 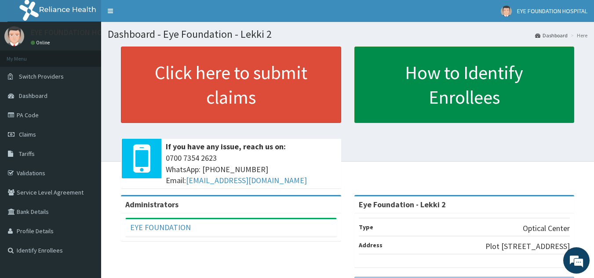 What do you see at coordinates (552, 11) in the screenshot?
I see `span: EYE FOUNDATION HOSPITAL` at bounding box center [552, 11].